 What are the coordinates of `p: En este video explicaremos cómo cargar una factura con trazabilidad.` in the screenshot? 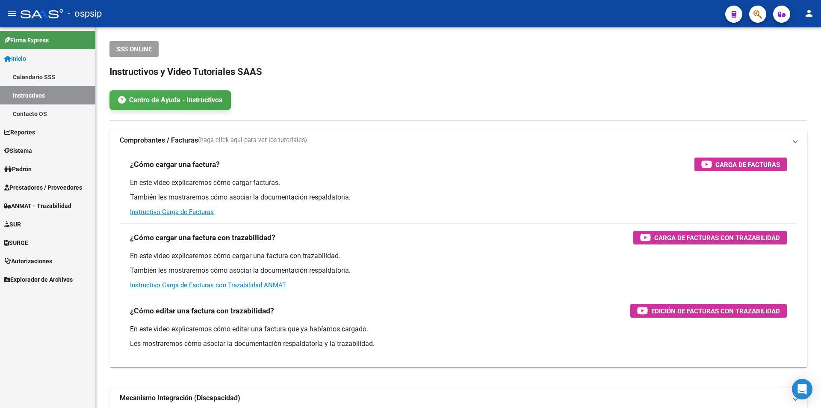 It's located at (458, 256).